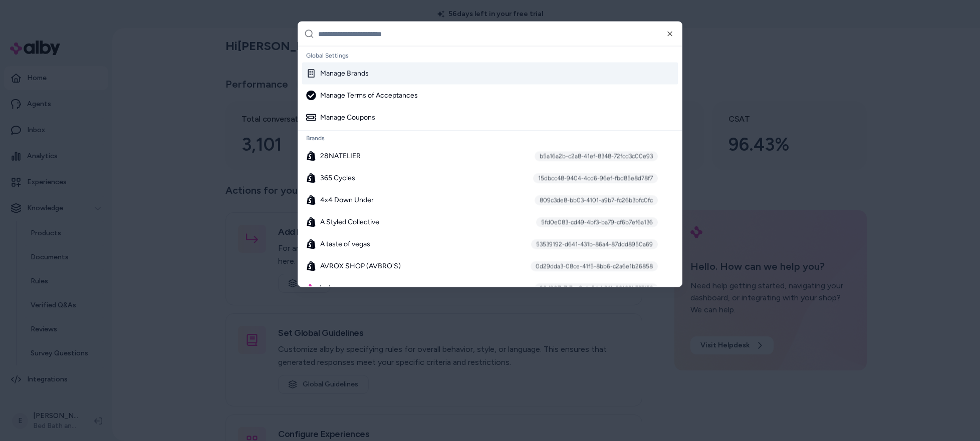 The width and height of the screenshot is (980, 441). Describe the element at coordinates (490, 138) in the screenshot. I see `div: Brands` at that location.